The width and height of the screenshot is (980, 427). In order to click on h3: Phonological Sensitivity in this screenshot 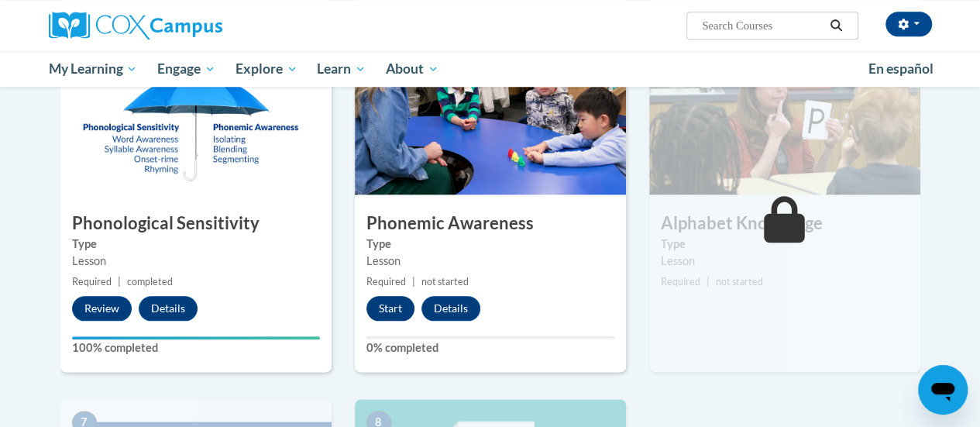, I will do `click(196, 223)`.